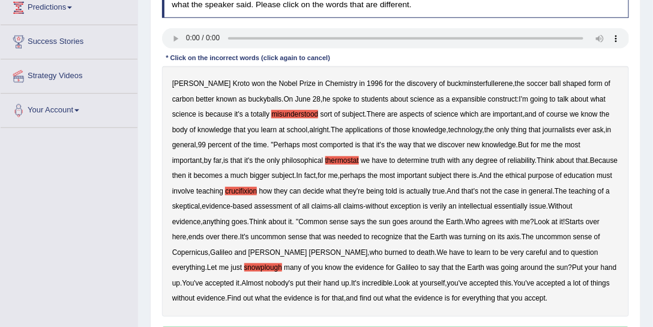 The width and height of the screenshot is (653, 327). I want to click on b: body, so click(180, 130).